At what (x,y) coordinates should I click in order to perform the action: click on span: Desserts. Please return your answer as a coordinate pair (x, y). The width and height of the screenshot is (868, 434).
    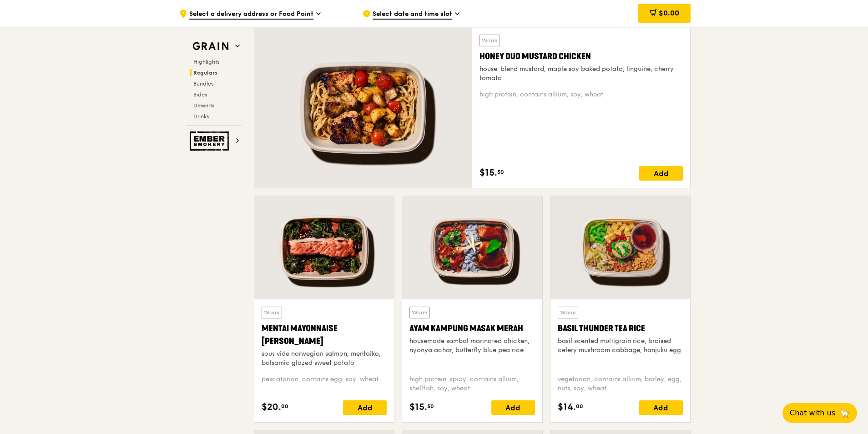
    Looking at the image, I should click on (203, 105).